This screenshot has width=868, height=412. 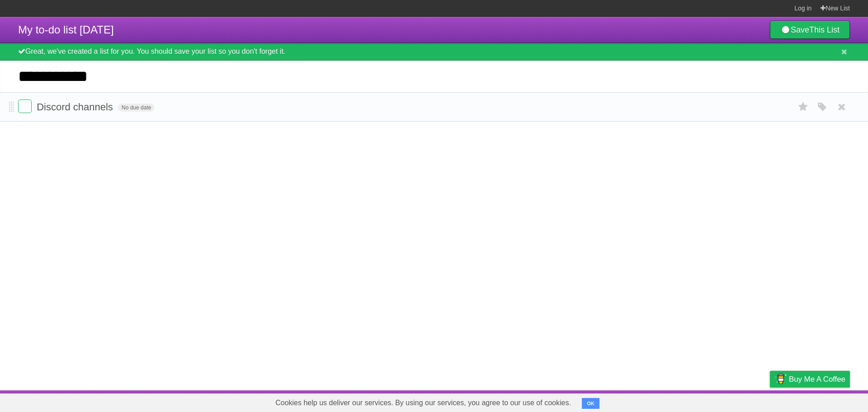 What do you see at coordinates (25, 106) in the screenshot?
I see `label: Done` at bounding box center [25, 106].